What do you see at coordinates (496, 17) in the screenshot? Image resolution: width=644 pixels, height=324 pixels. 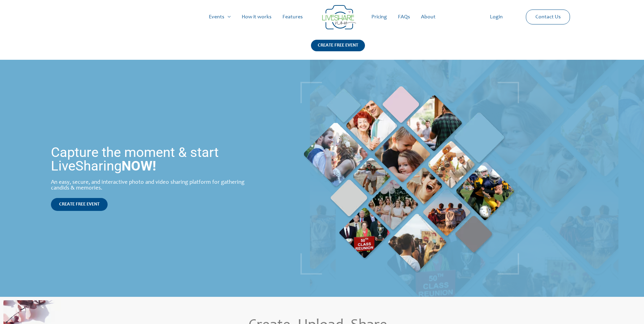 I see `a: Login` at bounding box center [496, 17].